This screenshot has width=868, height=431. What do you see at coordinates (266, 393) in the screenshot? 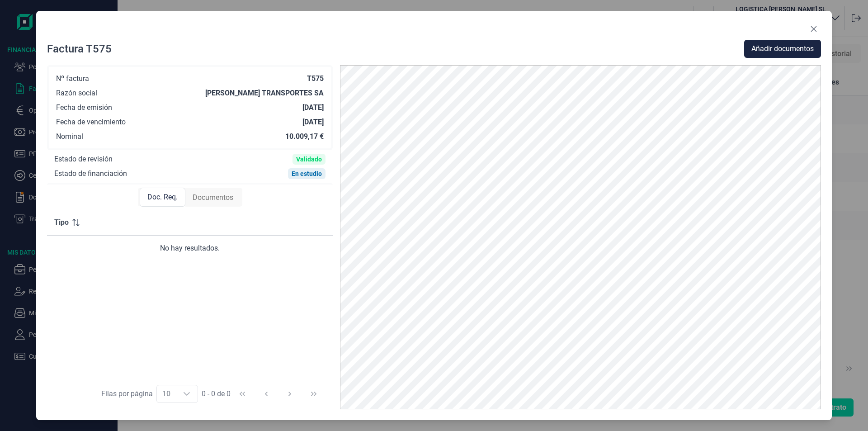
I see `button: Previous Page` at bounding box center [266, 393].